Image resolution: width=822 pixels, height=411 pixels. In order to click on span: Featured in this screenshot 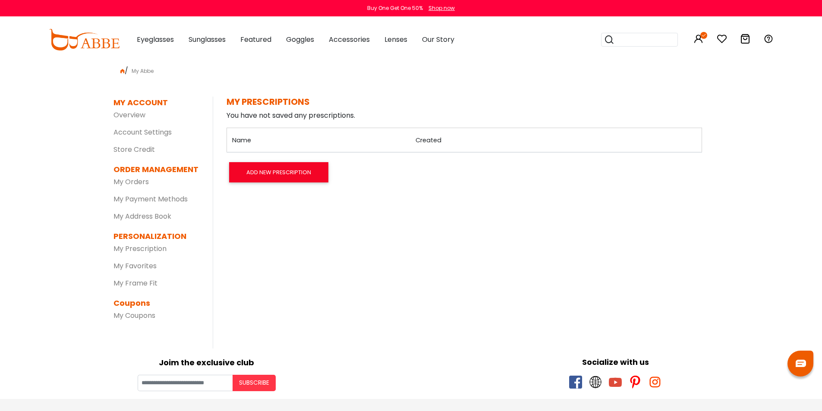, I will do `click(256, 39)`.